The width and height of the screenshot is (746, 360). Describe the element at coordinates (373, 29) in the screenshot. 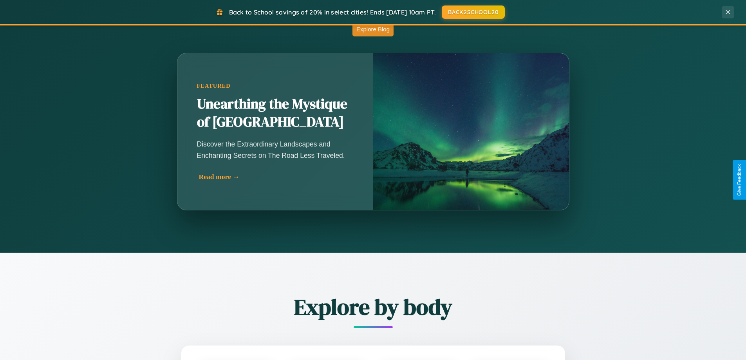

I see `button: Explore Blog` at that location.